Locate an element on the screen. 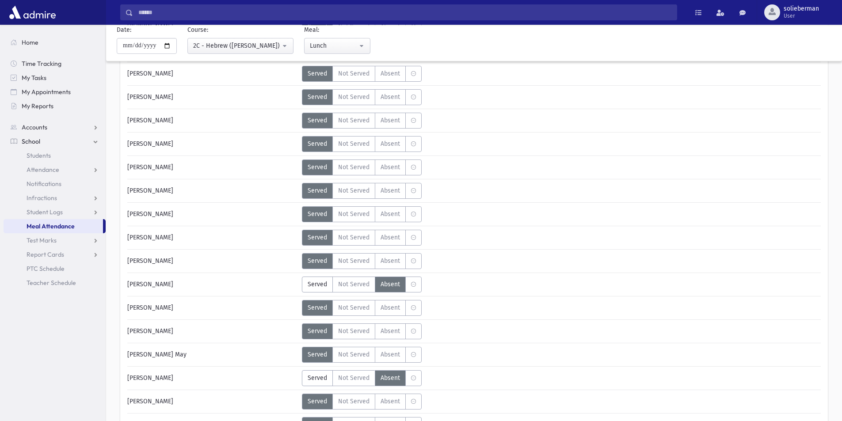 This screenshot has width=842, height=421. img: AdmirePro is located at coordinates (32, 12).